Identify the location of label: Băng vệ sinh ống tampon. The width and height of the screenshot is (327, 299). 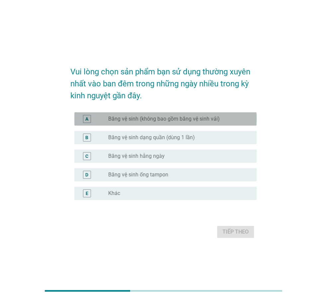
(138, 175).